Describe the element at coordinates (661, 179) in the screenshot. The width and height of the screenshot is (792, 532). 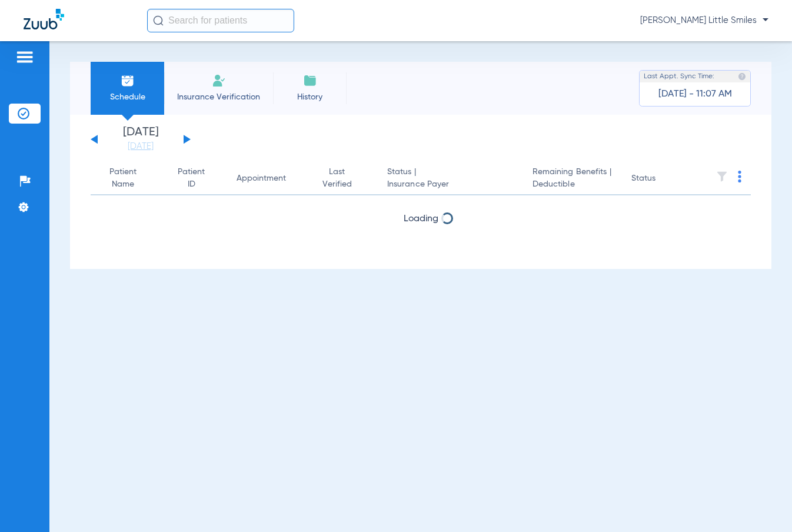
I see `th: Status` at that location.